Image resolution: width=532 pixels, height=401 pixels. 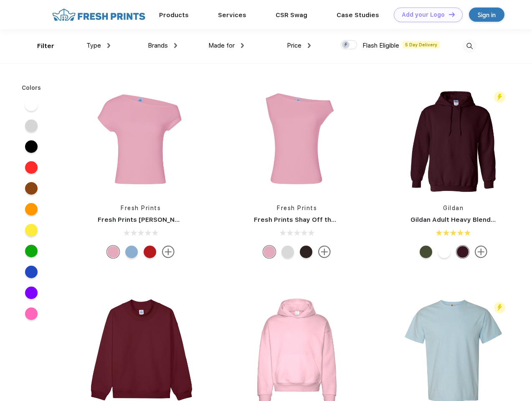 What do you see at coordinates (487, 14) in the screenshot?
I see `div: Sign in` at bounding box center [487, 14].